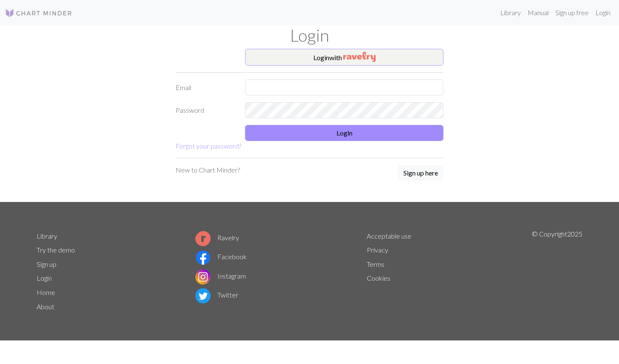 The width and height of the screenshot is (619, 364). Describe the element at coordinates (217, 294) in the screenshot. I see `a: Twitter` at that location.